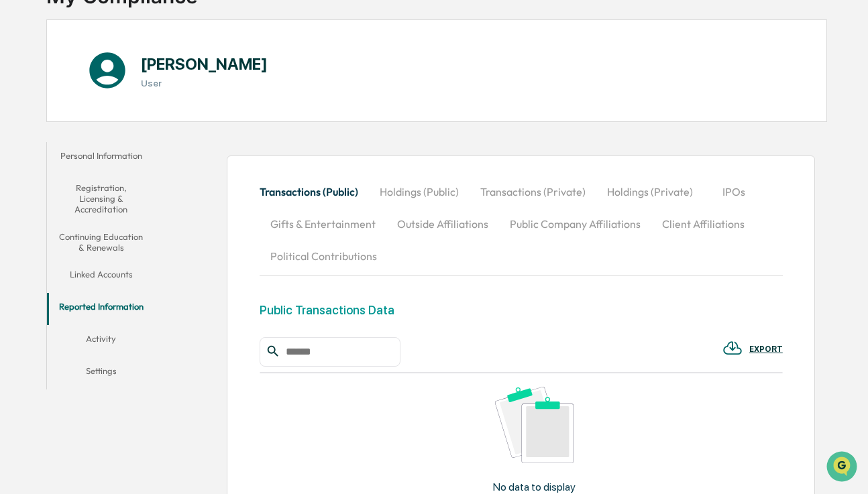 This screenshot has width=868, height=494. Describe the element at coordinates (101, 276) in the screenshot. I see `button: Linked Accounts` at that location.